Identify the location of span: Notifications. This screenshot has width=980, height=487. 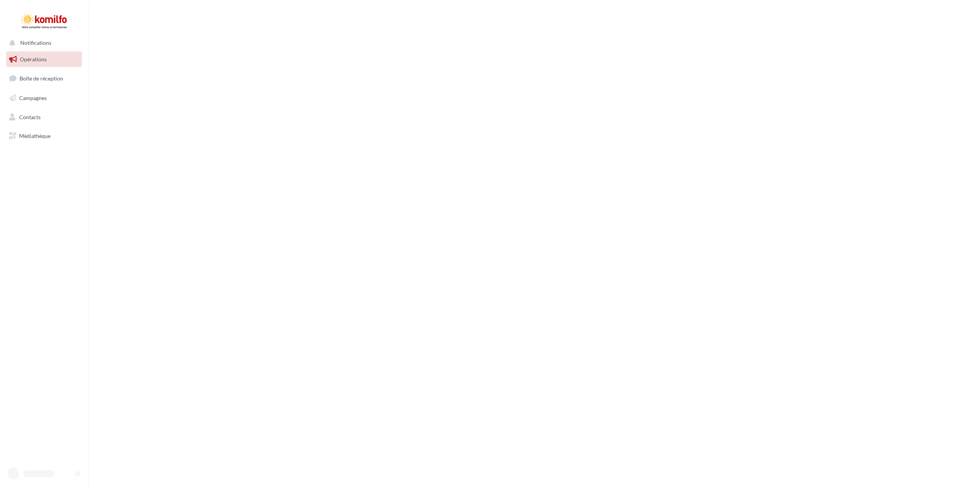
(35, 43).